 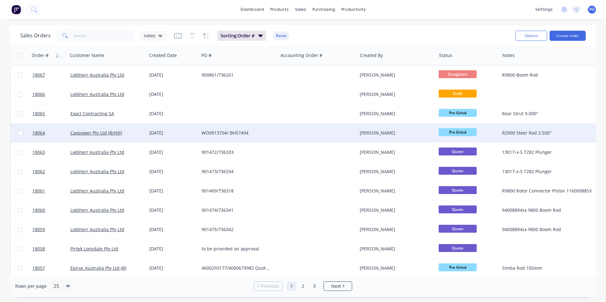 I want to click on button: Reset, so click(x=281, y=36).